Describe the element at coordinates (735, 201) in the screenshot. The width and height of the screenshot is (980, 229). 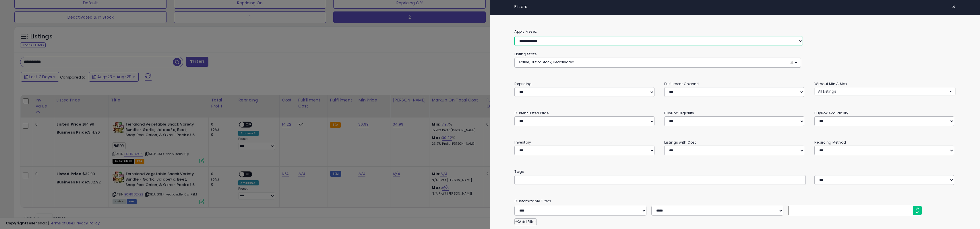
I see `small: Customizable Filters` at that location.